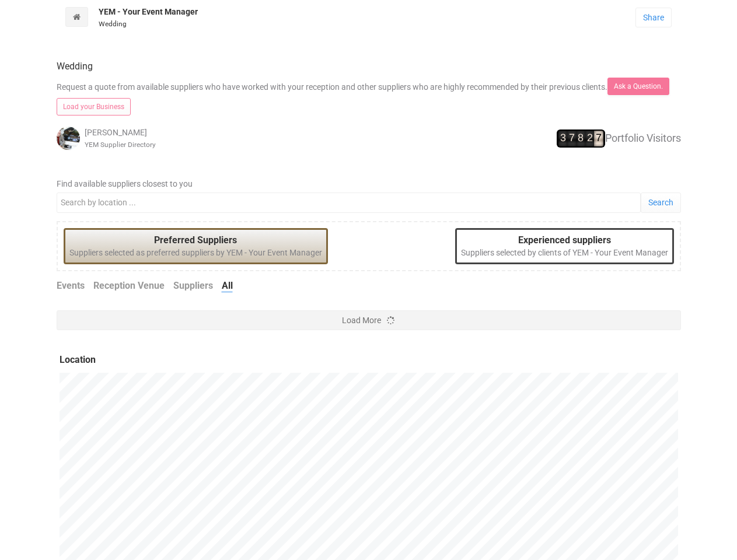 This screenshot has height=560, width=737. What do you see at coordinates (564, 138) in the screenshot?
I see `span: 3` at bounding box center [564, 138].